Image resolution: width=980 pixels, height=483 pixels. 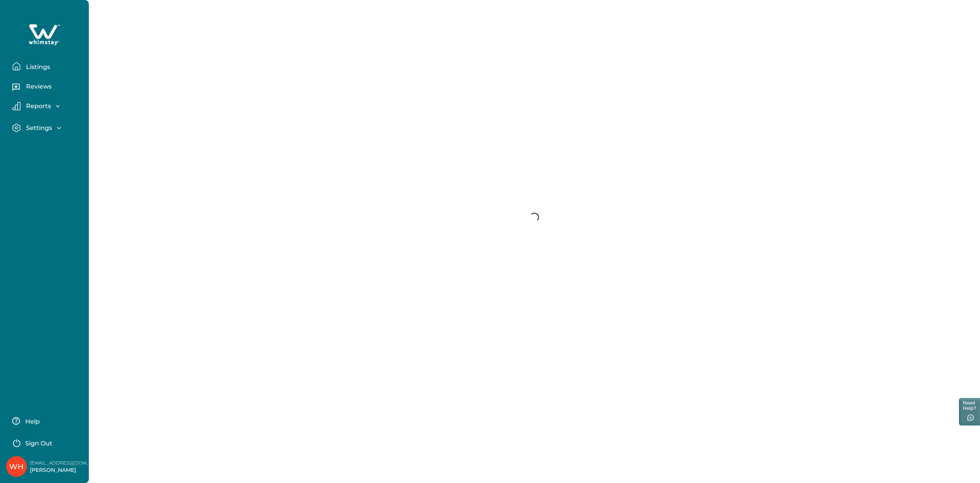 What do you see at coordinates (38, 128) in the screenshot?
I see `p: Settings` at bounding box center [38, 128].